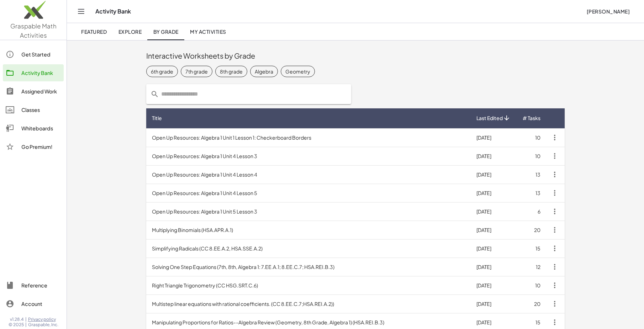 The width and height of the screenshot is (644, 329). Describe the element at coordinates (309, 156) in the screenshot. I see `td: Open Up Resources: Algebra 1 Unit 4 Lesson 3` at that location.